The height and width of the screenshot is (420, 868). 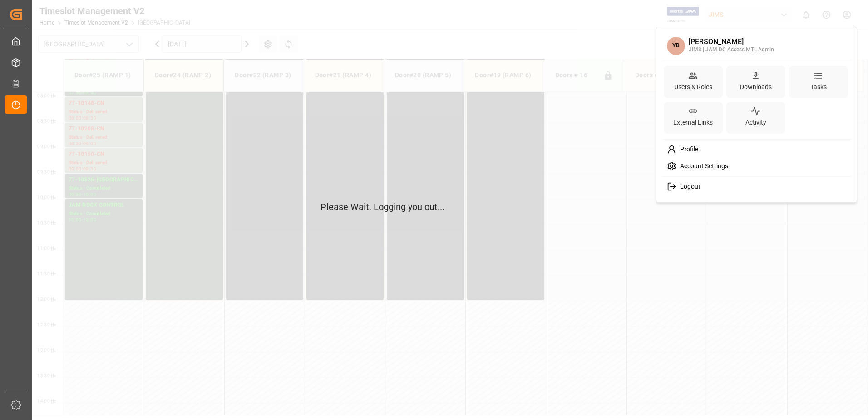 What do you see at coordinates (731, 50) in the screenshot?
I see `div: JIMS | JAM DC Access MTL Admin` at bounding box center [731, 50].